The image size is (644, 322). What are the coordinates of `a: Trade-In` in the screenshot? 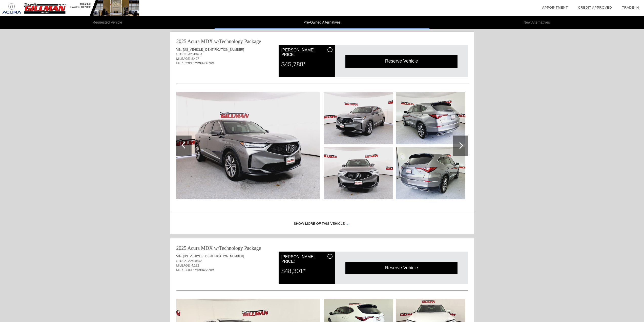 It's located at (630, 7).